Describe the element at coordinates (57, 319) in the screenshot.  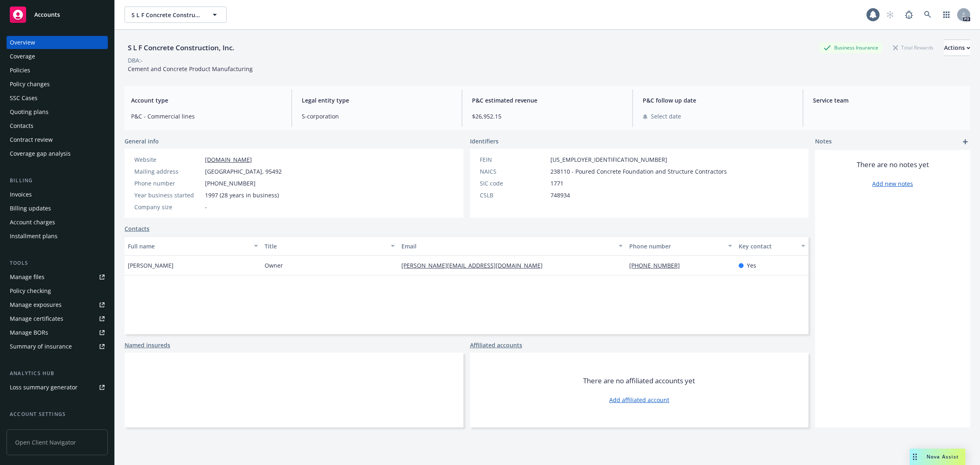
I see `a: Manage certificates` at that location.